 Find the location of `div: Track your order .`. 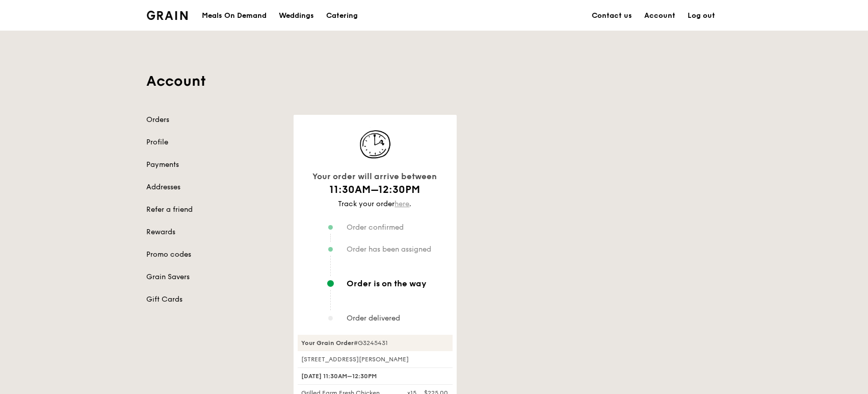

div: Track your order . is located at coordinates (375, 204).